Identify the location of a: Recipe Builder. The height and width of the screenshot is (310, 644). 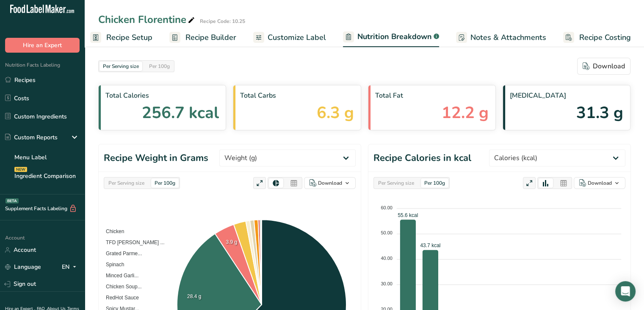
(203, 38).